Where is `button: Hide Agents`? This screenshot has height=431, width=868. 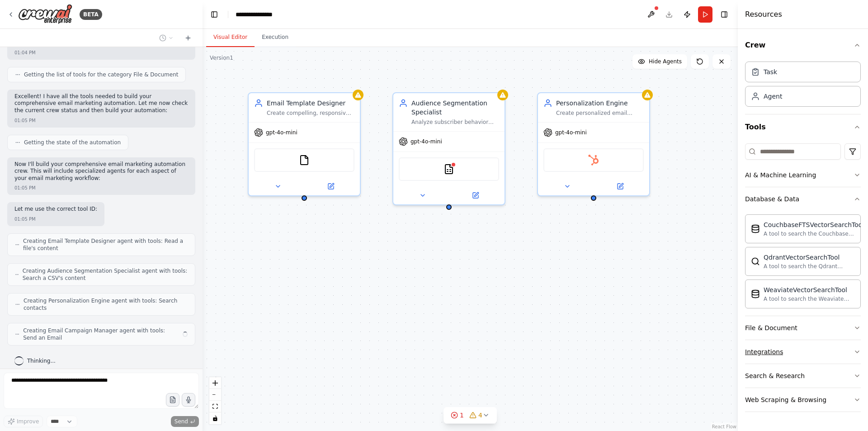
button: Hide Agents is located at coordinates (659, 61).